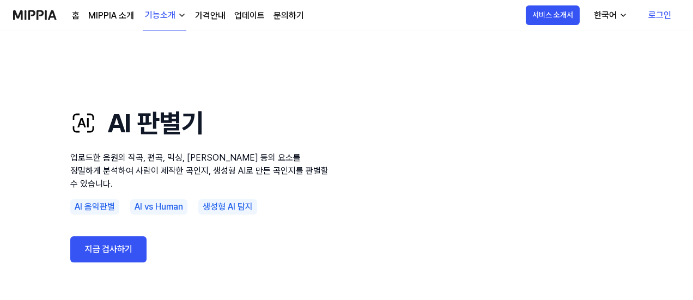  I want to click on div: 생성형 AI 탐지, so click(228, 207).